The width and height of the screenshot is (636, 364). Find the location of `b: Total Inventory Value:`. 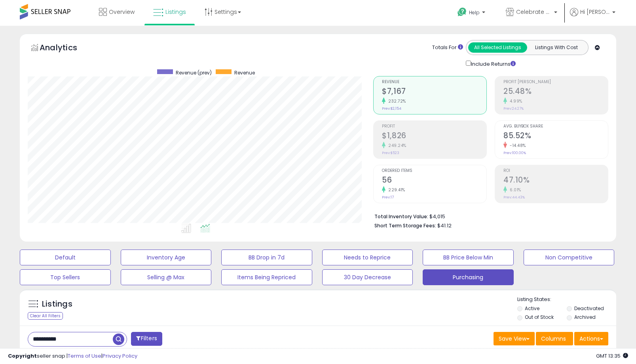

b: Total Inventory Value: is located at coordinates (401, 216).